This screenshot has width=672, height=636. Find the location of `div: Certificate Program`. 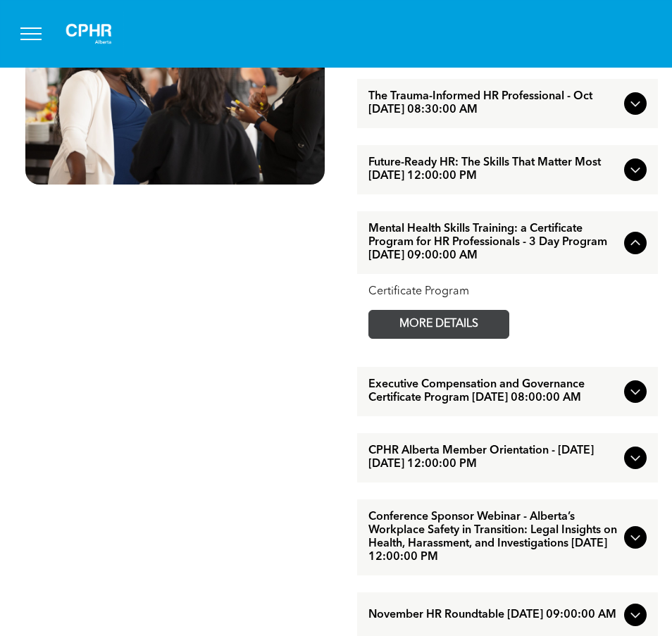

div: Certificate Program is located at coordinates (507, 292).